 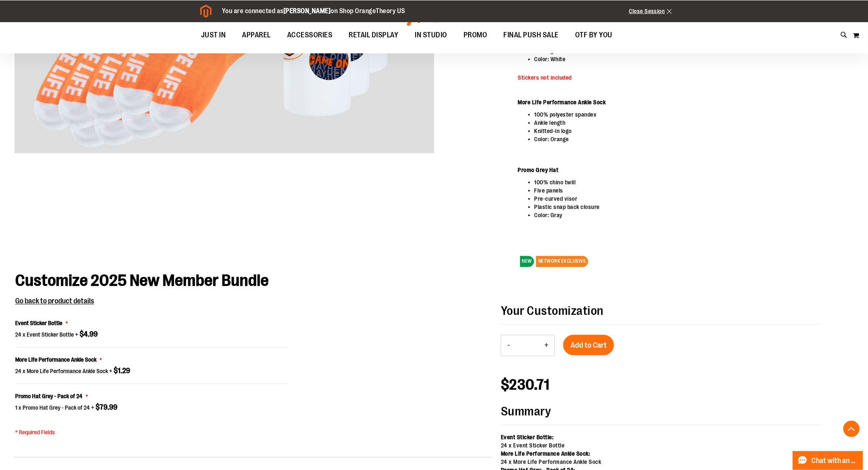 I want to click on li: Ankle length, so click(x=690, y=123).